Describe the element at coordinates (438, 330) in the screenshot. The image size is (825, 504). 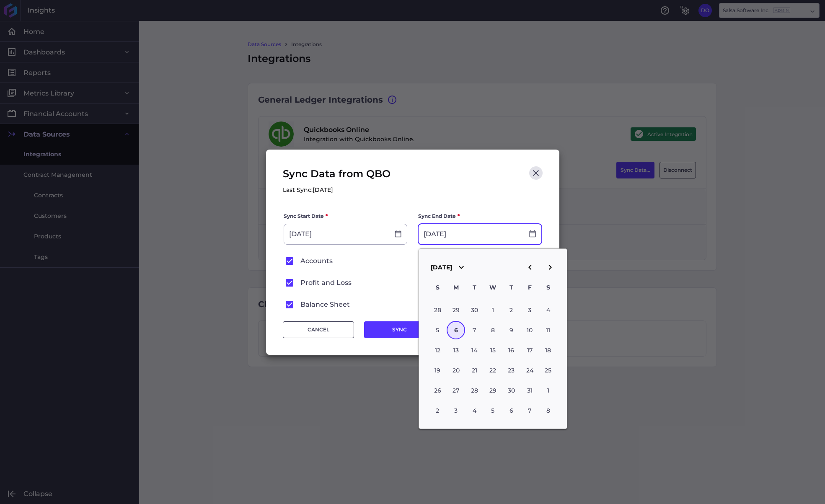
I see `div: Choose Sunday, October 5th, 2025` at that location.